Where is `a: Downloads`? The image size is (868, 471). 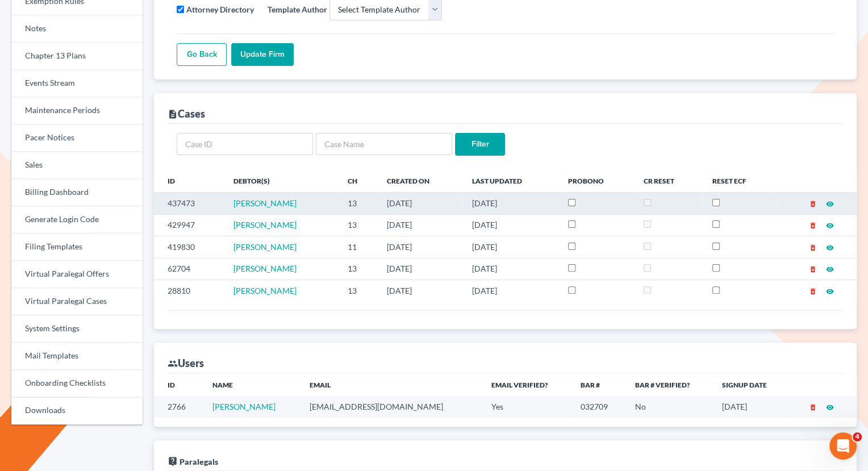 a: Downloads is located at coordinates (77, 411).